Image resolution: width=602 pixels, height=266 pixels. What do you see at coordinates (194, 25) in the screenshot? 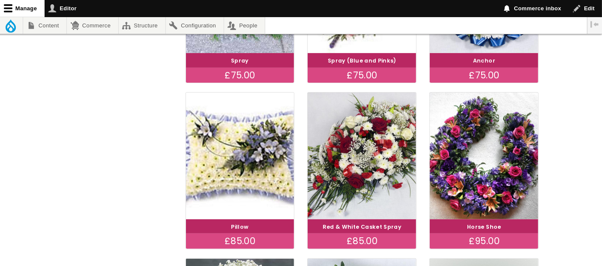
I see `a: Configuration` at bounding box center [194, 25].